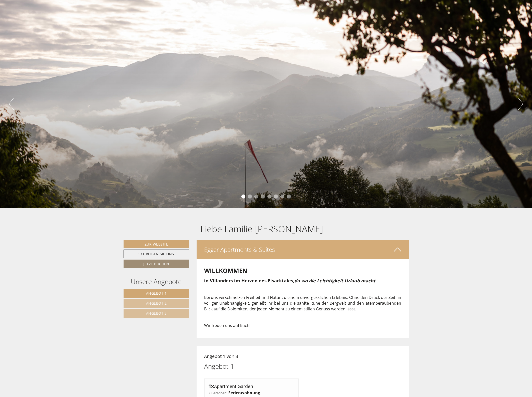  What do you see at coordinates (226, 271) in the screenshot?
I see `strong: WILLKOMMEN` at bounding box center [226, 271].